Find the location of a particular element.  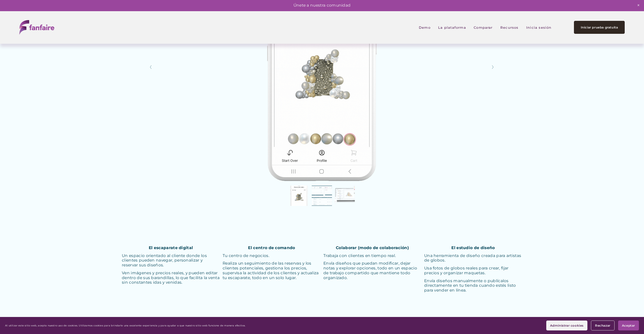

p: Trabaja con clientes en tiempo real. is located at coordinates (373, 255).